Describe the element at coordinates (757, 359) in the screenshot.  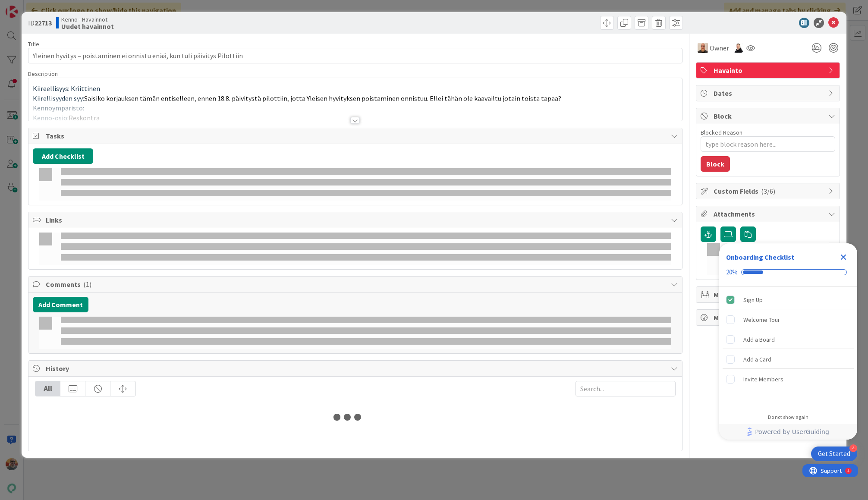
I see `div: Add a Card` at that location.